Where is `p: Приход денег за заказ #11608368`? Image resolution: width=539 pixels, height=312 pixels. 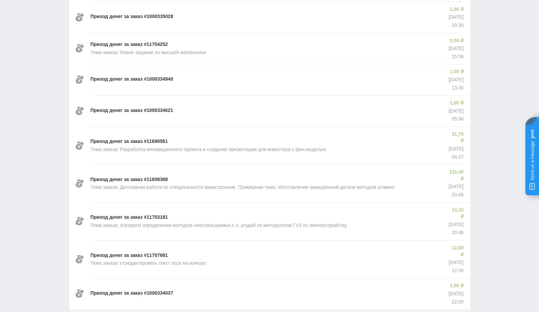
p: Приход денег за заказ #11608368 is located at coordinates (129, 180).